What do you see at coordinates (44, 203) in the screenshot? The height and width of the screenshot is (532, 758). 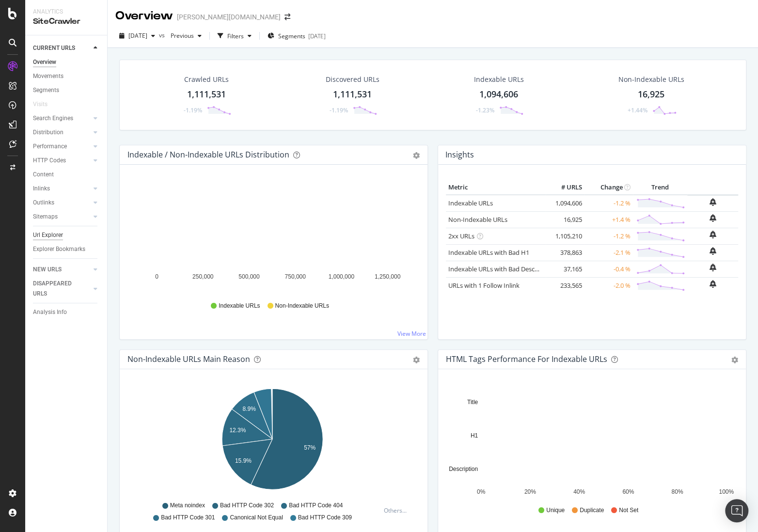 I see `div: Outlinks` at bounding box center [44, 203].